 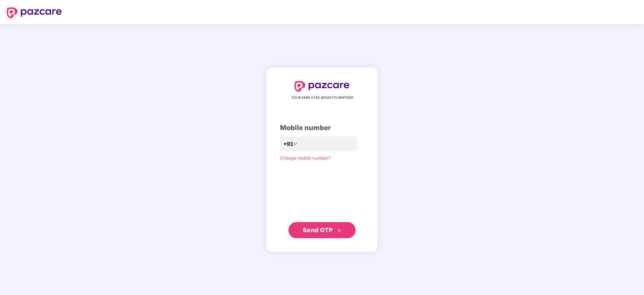 What do you see at coordinates (339, 230) in the screenshot?
I see `span: double-right` at bounding box center [339, 230].